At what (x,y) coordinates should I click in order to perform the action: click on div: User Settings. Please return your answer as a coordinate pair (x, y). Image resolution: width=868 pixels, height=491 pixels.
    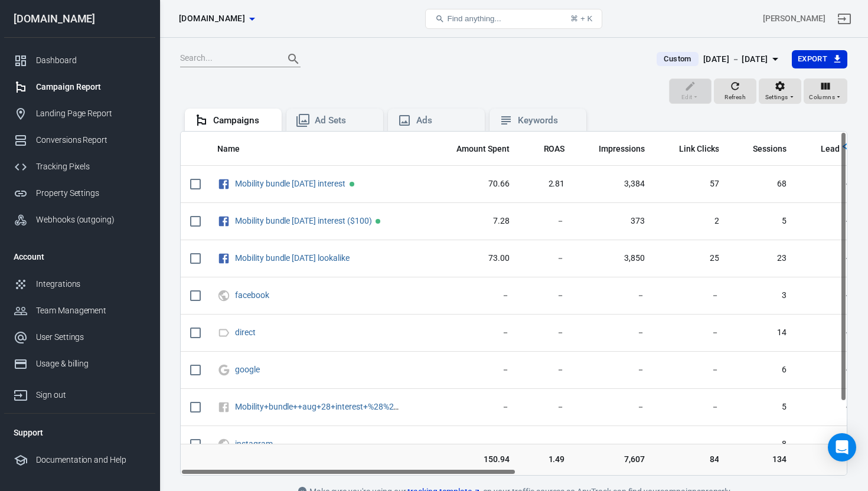
    Looking at the image, I should click on (91, 337).